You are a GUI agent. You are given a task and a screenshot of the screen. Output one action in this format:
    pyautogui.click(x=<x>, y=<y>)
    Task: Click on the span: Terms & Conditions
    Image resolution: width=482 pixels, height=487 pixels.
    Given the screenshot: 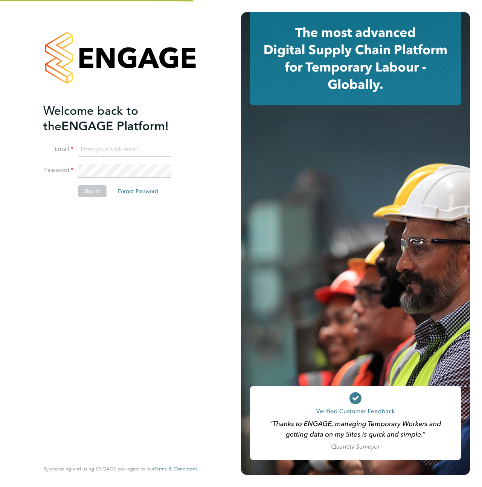 What is the action you would take?
    pyautogui.click(x=176, y=469)
    